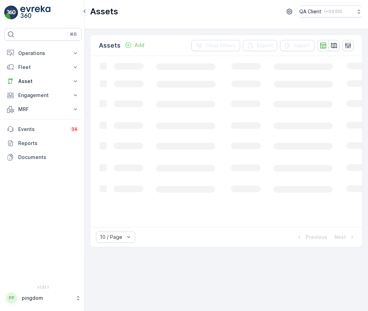 This screenshot has height=311, width=368. What do you see at coordinates (333, 12) in the screenshot?
I see `p: ( +03:00 )` at bounding box center [333, 12].